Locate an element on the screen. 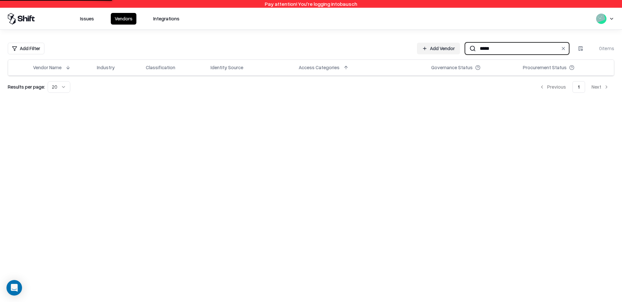 This screenshot has width=622, height=302. div: Identity Source is located at coordinates (227, 67).